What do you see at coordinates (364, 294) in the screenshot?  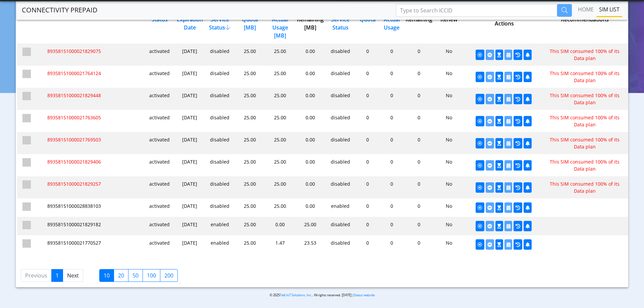 I see `a: Status website` at bounding box center [364, 294].